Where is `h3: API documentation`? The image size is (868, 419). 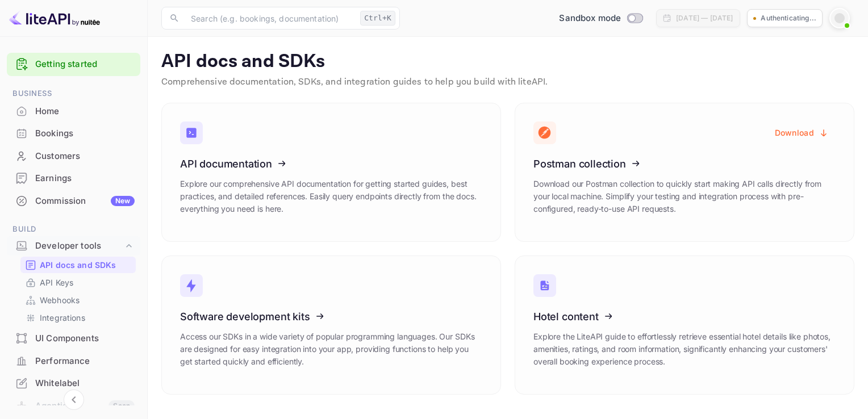
h3: API documentation is located at coordinates (331, 163).